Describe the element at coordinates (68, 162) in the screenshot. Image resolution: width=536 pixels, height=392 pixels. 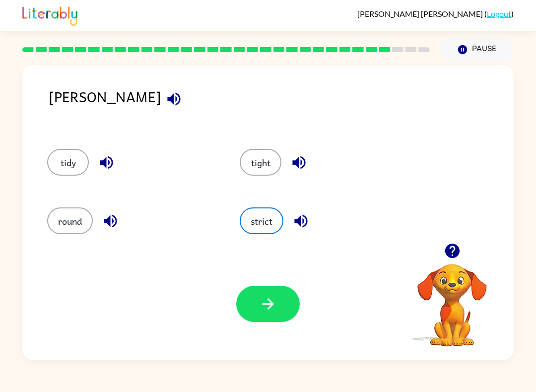
I see `button: tidy` at that location.